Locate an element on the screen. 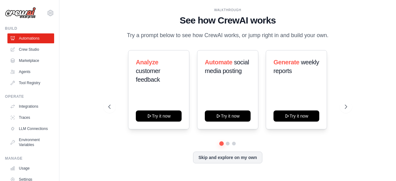 The height and width of the screenshot is (181, 396). a: Integrations is located at coordinates (31, 106).